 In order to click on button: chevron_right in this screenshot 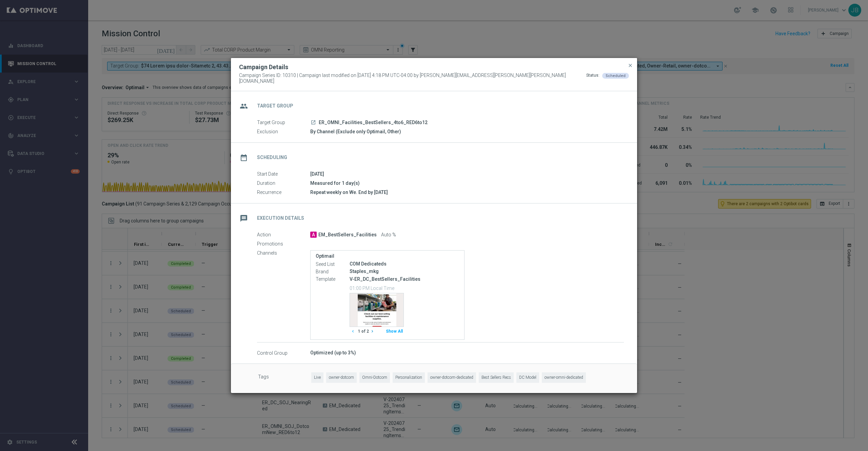, I will do `click(373, 331)`.